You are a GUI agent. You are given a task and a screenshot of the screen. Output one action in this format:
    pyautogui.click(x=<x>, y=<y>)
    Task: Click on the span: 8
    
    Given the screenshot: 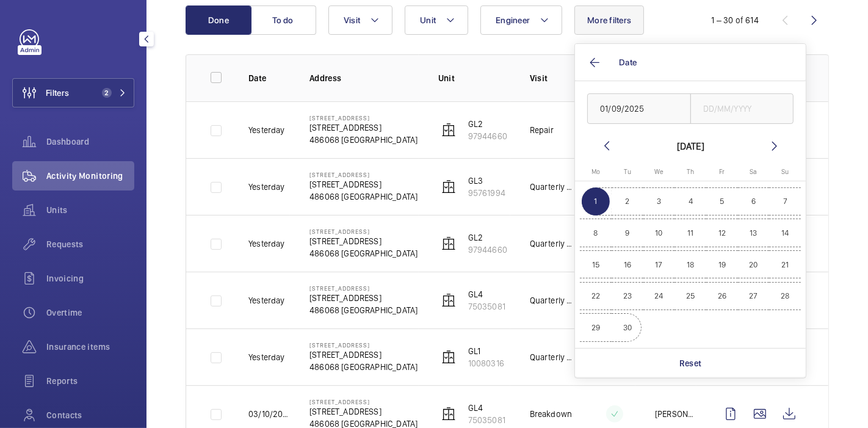 What is the action you would take?
    pyautogui.click(x=596, y=232)
    